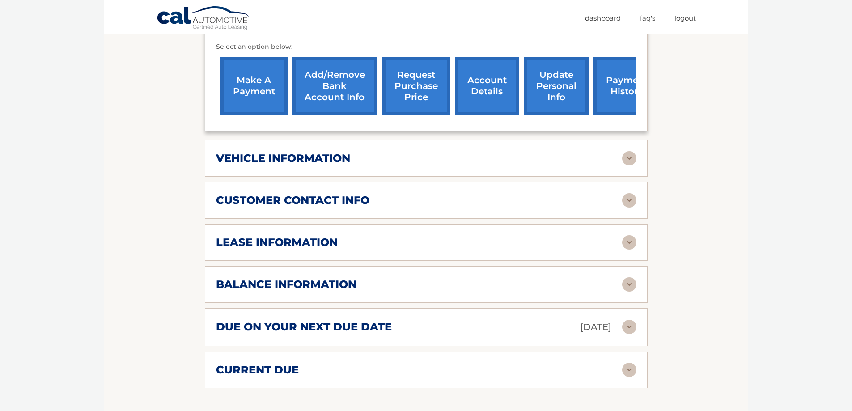 This screenshot has width=852, height=411. I want to click on h2: current due, so click(257, 370).